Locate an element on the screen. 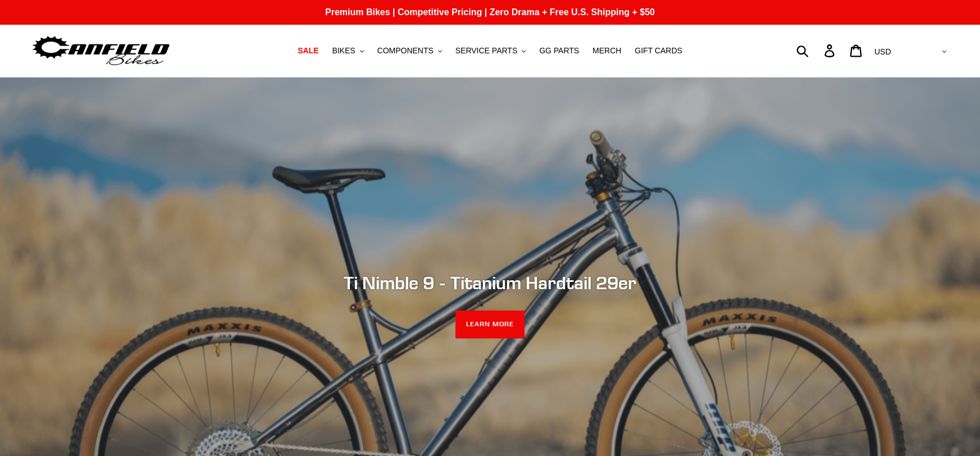  button: SERVICE PARTS is located at coordinates (490, 50).